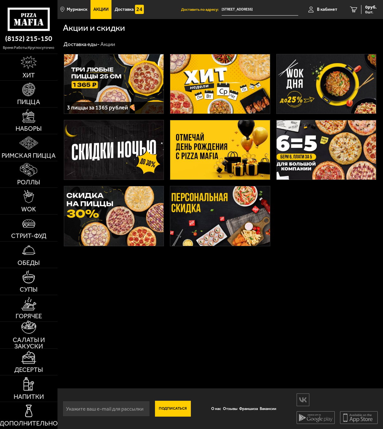 This screenshot has height=429, width=383. Describe the element at coordinates (268, 409) in the screenshot. I see `a: Вакансии` at that location.